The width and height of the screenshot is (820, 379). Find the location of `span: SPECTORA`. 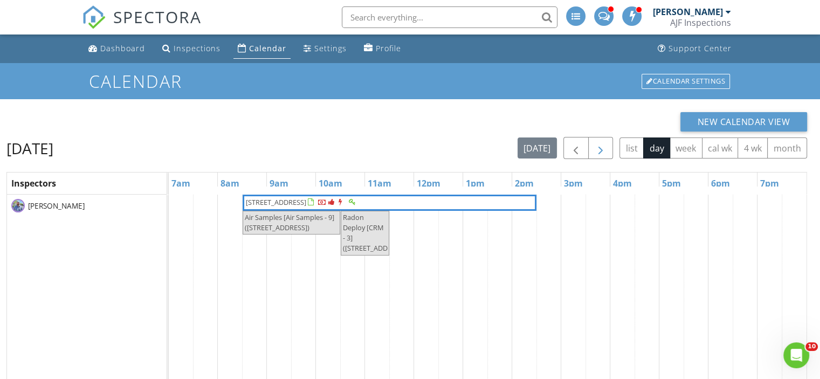

span: SPECTORA is located at coordinates (157, 17).